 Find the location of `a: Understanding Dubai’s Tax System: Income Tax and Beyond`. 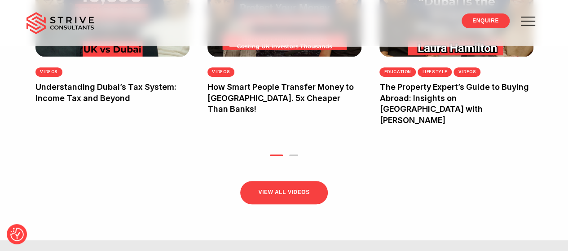

a: Understanding Dubai’s Tax System: Income Tax and Beyond is located at coordinates (106, 92).